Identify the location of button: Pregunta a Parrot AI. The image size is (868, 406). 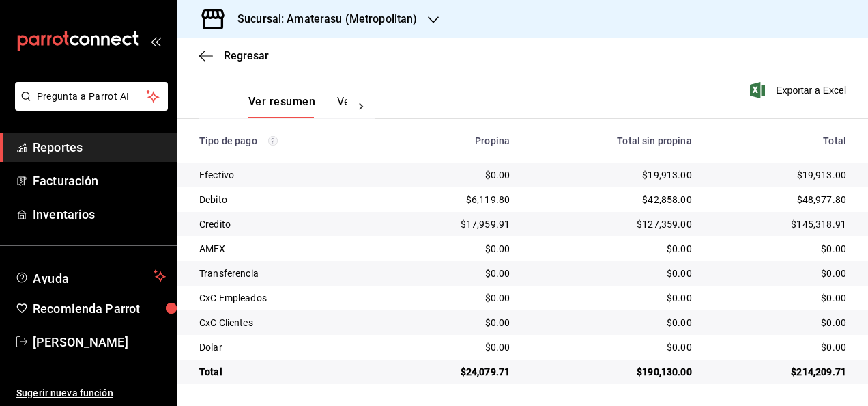
(91, 96).